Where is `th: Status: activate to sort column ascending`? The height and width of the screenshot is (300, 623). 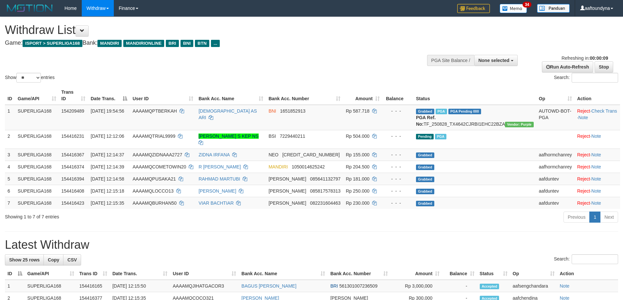
th: Status: activate to sort column ascending is located at coordinates (493, 274).